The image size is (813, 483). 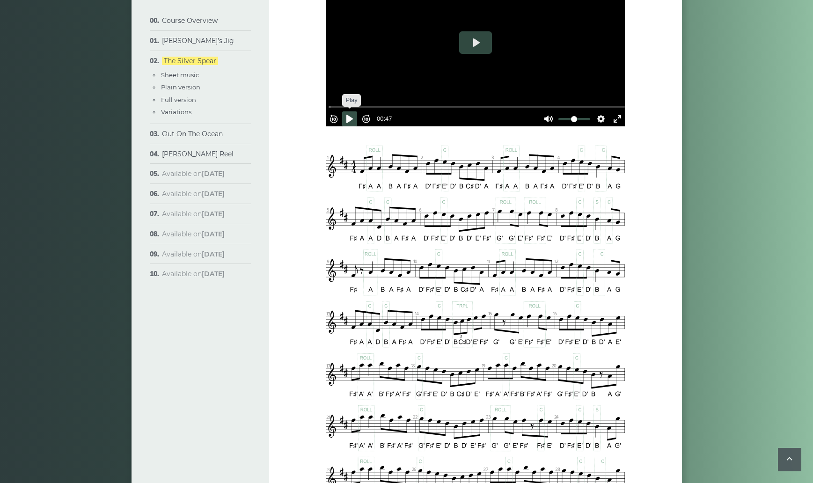 What do you see at coordinates (192, 134) in the screenshot?
I see `a: Out On The Ocean` at bounding box center [192, 134].